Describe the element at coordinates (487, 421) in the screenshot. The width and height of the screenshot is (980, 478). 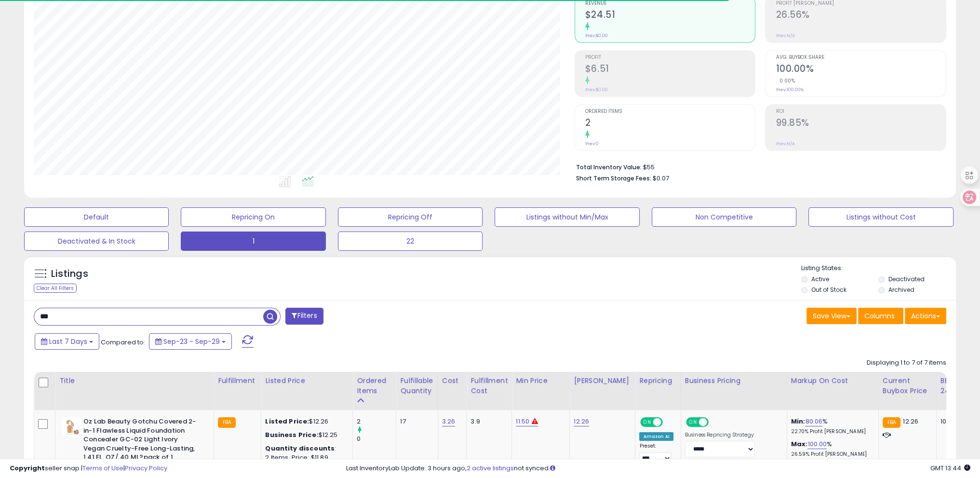
I see `div: 3.9` at that location.